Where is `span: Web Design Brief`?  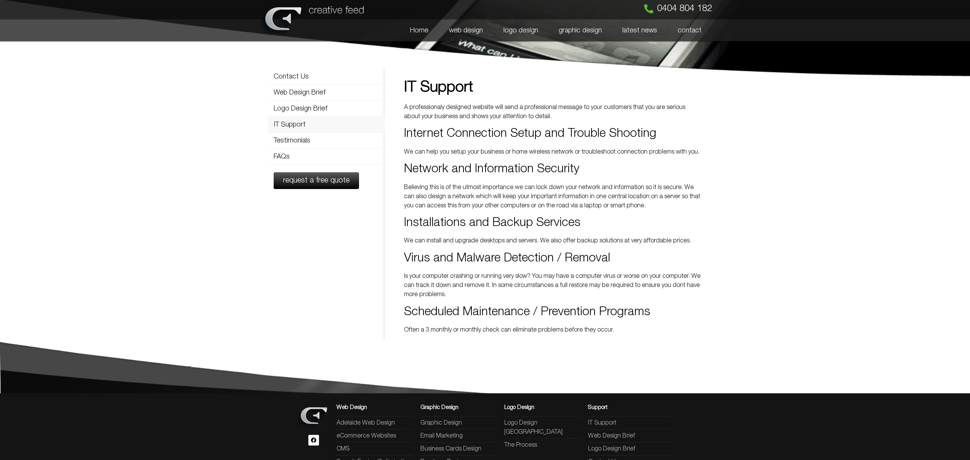
span: Web Design Brief is located at coordinates (611, 436).